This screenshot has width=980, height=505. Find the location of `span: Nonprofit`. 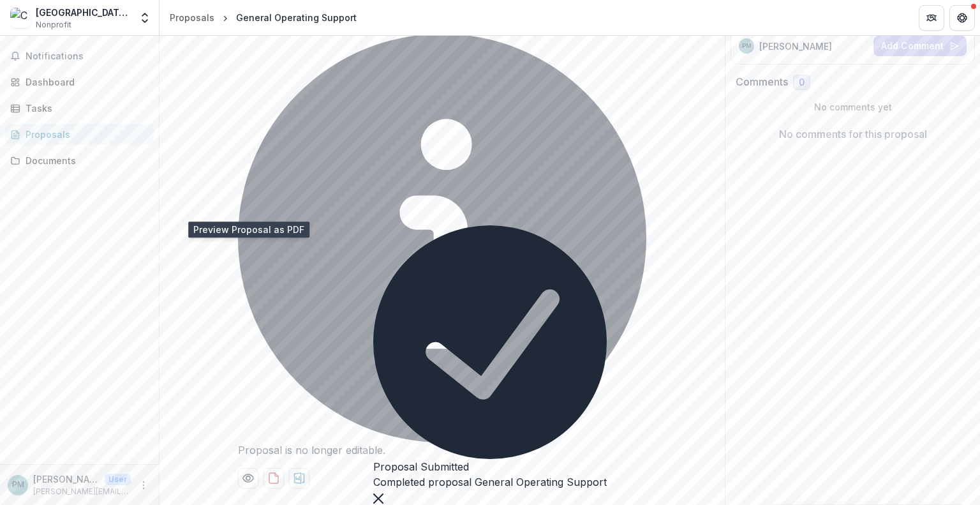

span: Nonprofit is located at coordinates (54, 25).